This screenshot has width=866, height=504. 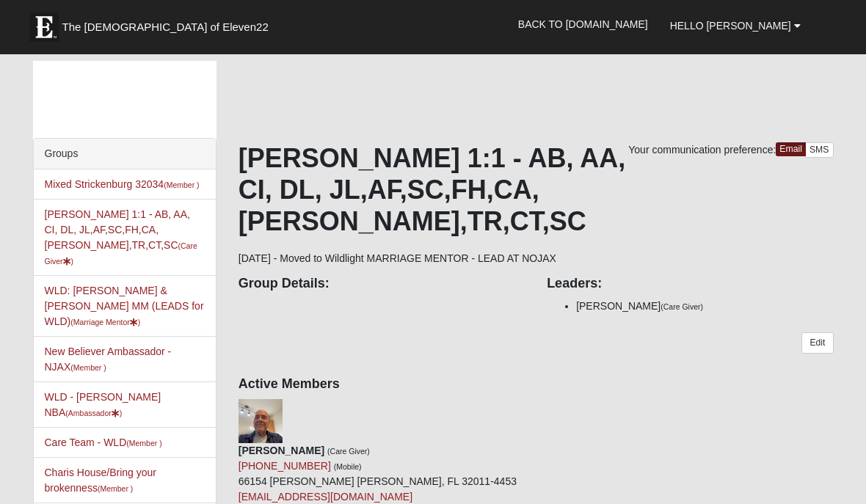 I want to click on a: Email, so click(x=791, y=149).